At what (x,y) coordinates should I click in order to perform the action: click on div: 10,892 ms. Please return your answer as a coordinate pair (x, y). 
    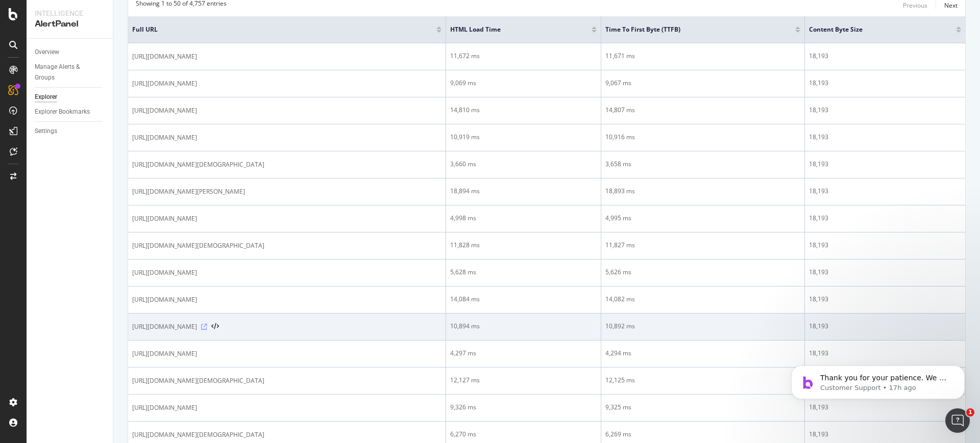
    Looking at the image, I should click on (702, 326).